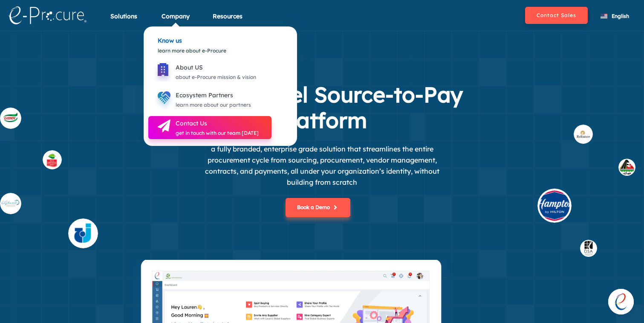 The height and width of the screenshot is (323, 644). What do you see at coordinates (124, 21) in the screenshot?
I see `div: Solutions` at bounding box center [124, 21].